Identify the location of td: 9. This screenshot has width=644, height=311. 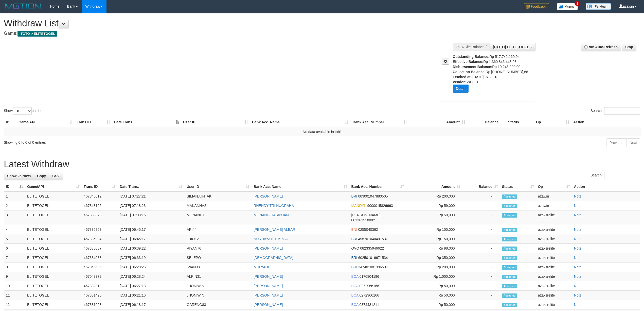
(15, 277).